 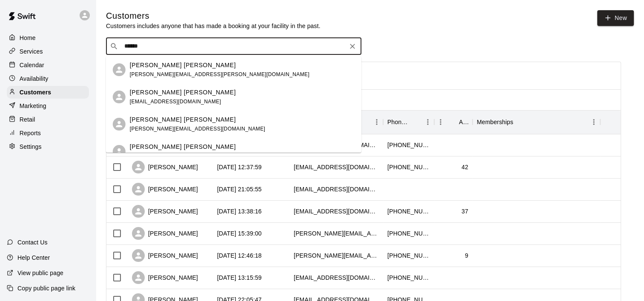 I want to click on div: Marketing, so click(x=48, y=106).